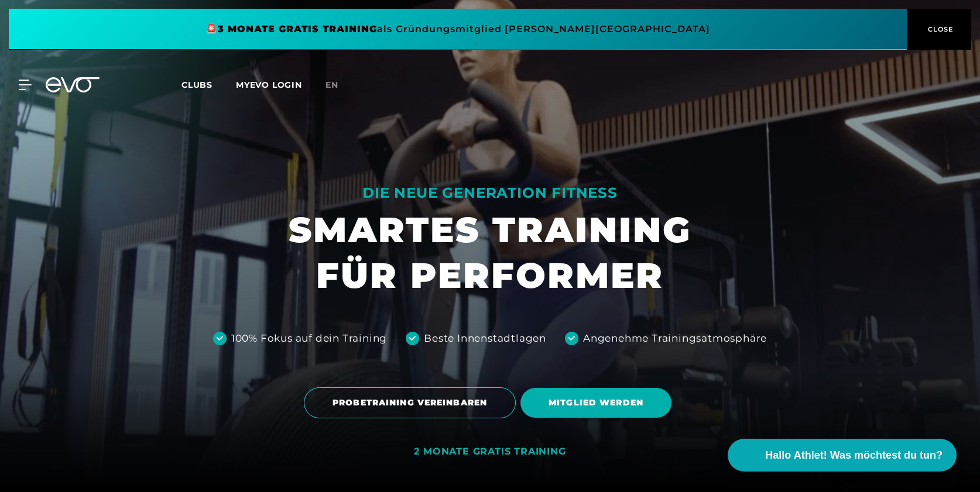 Image resolution: width=980 pixels, height=492 pixels. What do you see at coordinates (596, 403) in the screenshot?
I see `span: MITGLIED WERDEN` at bounding box center [596, 403].